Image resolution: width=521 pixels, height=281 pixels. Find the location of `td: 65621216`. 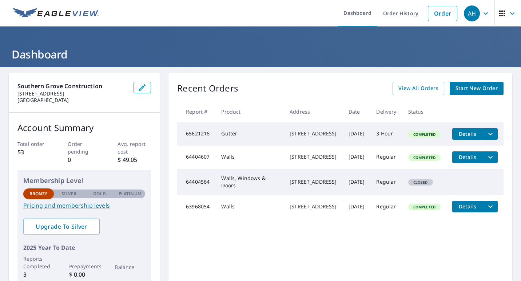

td: 65621216 is located at coordinates (196, 134).